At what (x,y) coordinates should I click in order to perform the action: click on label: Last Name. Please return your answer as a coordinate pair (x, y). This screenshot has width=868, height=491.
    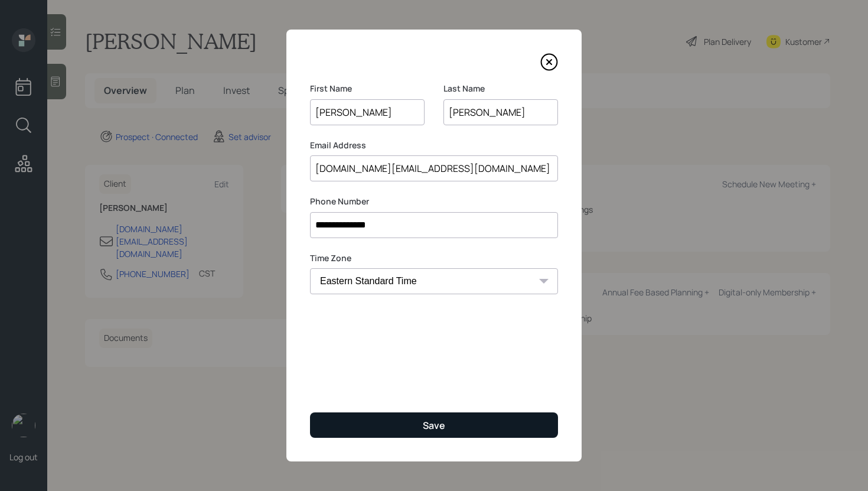
    Looking at the image, I should click on (501, 89).